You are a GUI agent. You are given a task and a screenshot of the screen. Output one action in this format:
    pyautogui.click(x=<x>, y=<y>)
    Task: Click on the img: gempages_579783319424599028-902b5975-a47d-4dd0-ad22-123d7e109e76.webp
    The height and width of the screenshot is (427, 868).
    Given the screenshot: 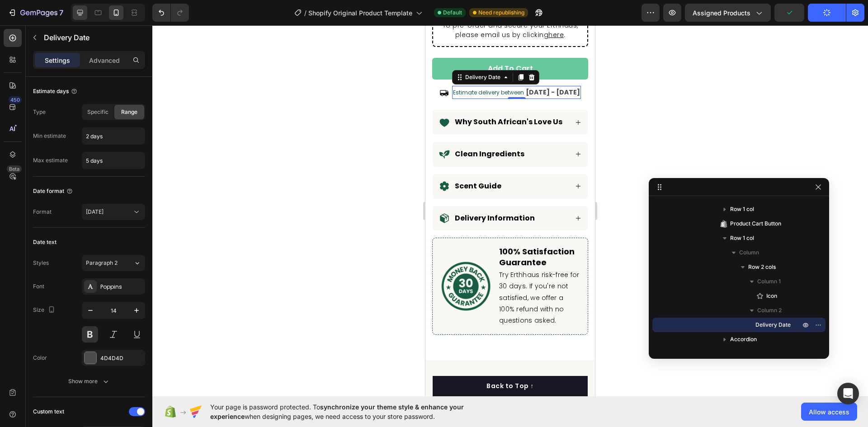 What is the action you would take?
    pyautogui.click(x=40, y=261)
    